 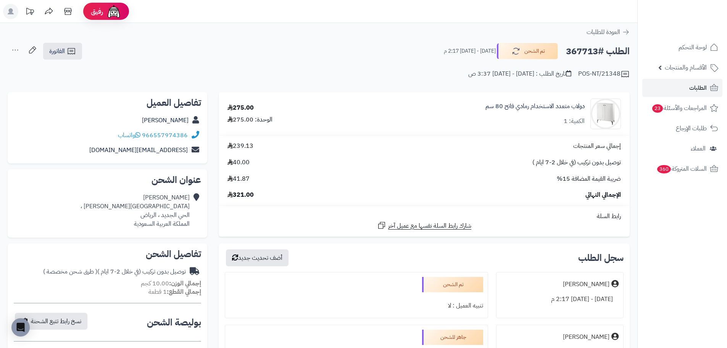 I want to click on a: العودة للطلبات, so click(x=608, y=32).